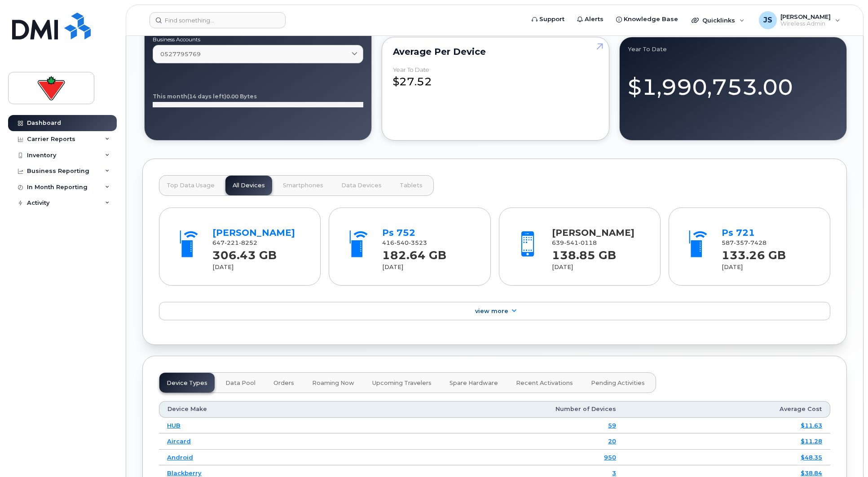 The image size is (868, 477). Describe the element at coordinates (492, 311) in the screenshot. I see `span: View More` at that location.